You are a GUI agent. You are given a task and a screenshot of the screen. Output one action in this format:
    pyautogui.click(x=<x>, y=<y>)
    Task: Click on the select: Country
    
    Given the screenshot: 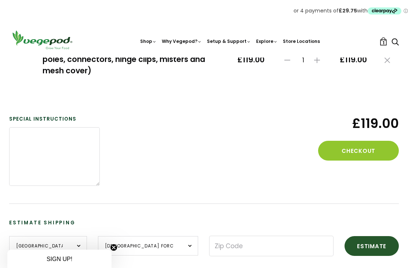 What is the action you would take?
    pyautogui.click(x=48, y=246)
    